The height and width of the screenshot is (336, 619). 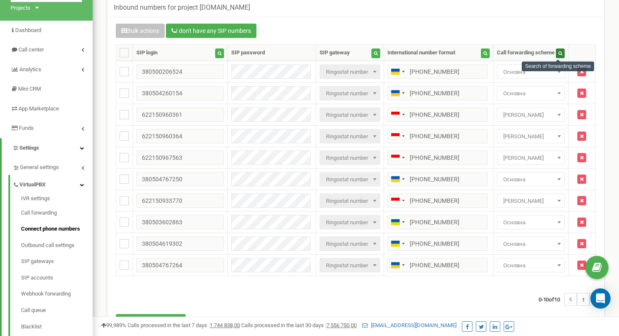 What do you see at coordinates (28, 30) in the screenshot?
I see `span: Dashboard` at bounding box center [28, 30].